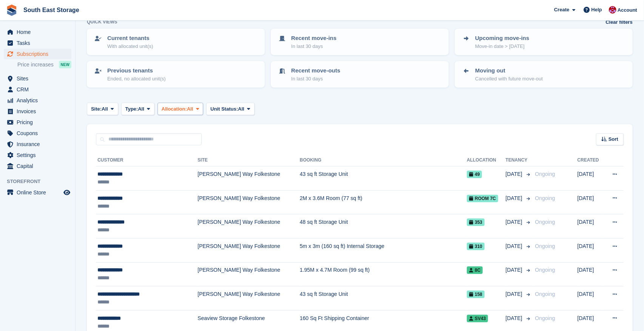 The width and height of the screenshot is (644, 331). I want to click on p: Ended, no allocated unit(s), so click(136, 79).